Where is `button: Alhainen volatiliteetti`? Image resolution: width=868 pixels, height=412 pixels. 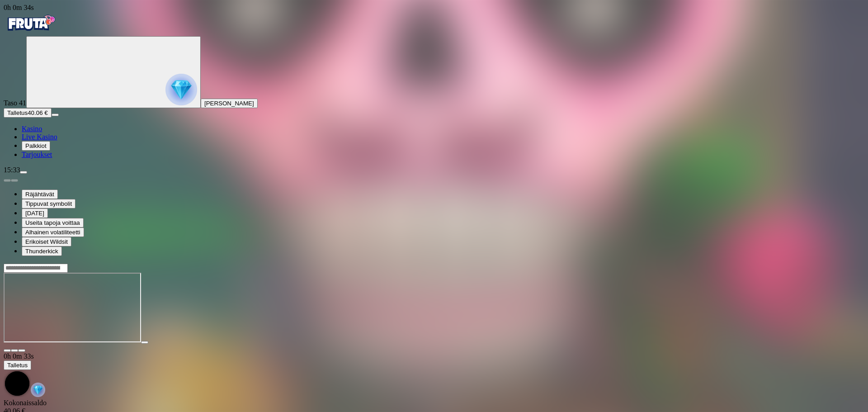
button: Alhainen volatiliteetti is located at coordinates (53, 232).